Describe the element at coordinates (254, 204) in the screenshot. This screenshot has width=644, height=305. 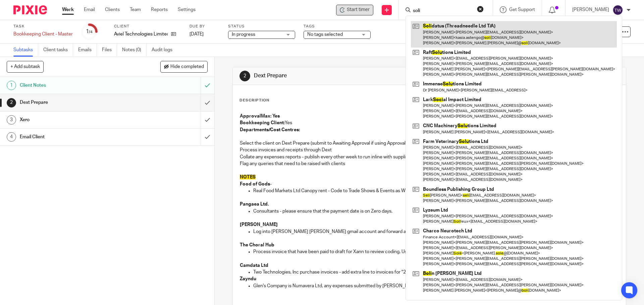
I see `strong: Pangaea Ltd.` at that location.